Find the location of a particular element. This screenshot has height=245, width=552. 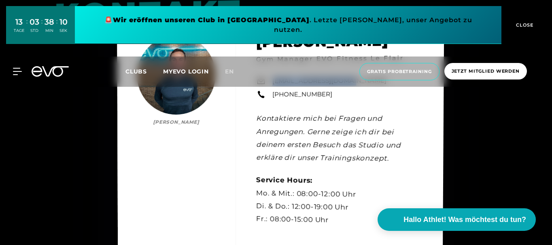

button: CLOSE is located at coordinates (523, 25).